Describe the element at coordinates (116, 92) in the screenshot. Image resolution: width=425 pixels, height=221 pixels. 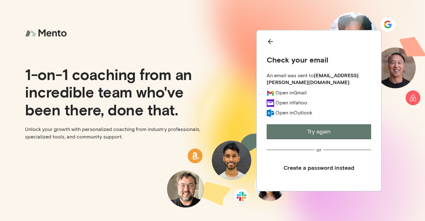
I see `p: 1-on-1 coaching from an incredible team who've been there, done that.` at that location.